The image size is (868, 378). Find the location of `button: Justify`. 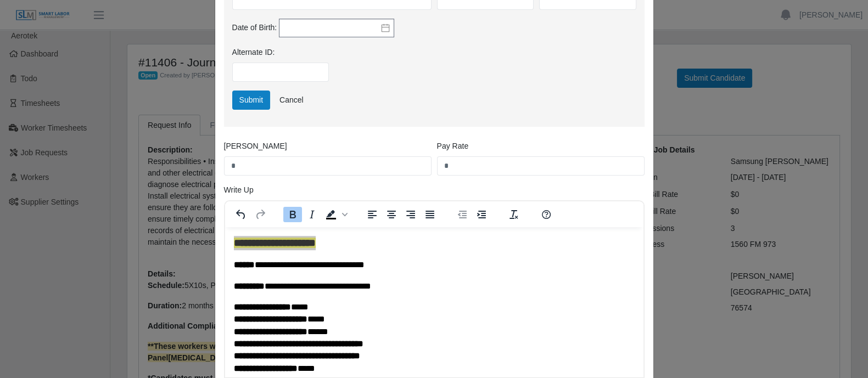

button: Justify is located at coordinates (430, 214).